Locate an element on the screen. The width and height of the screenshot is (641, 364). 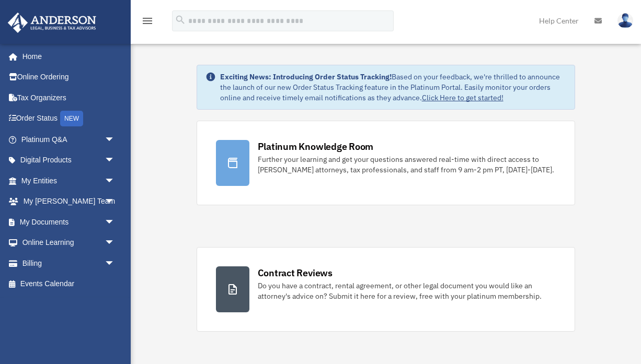
a: Platinum Q&Aarrow_drop_down is located at coordinates (69, 139).